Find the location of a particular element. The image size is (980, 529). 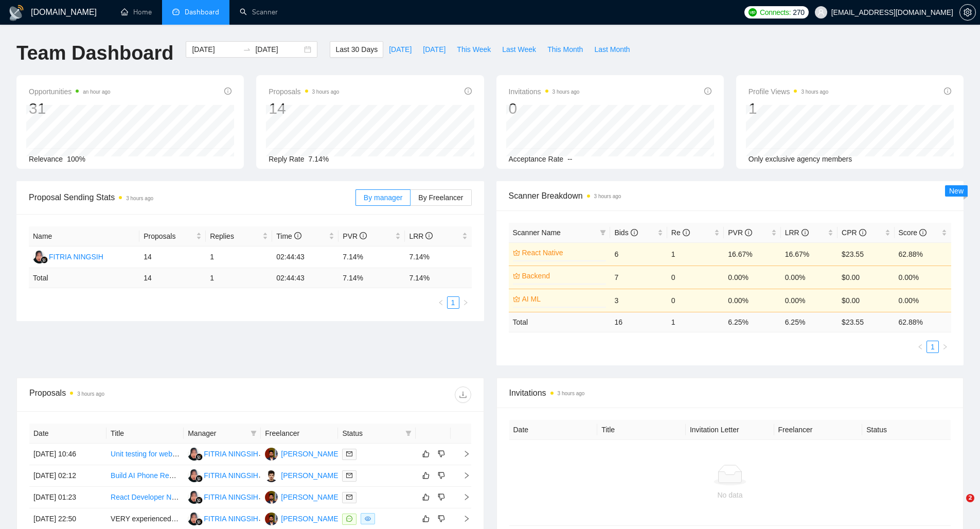

span: Opportunities is located at coordinates (70, 91).